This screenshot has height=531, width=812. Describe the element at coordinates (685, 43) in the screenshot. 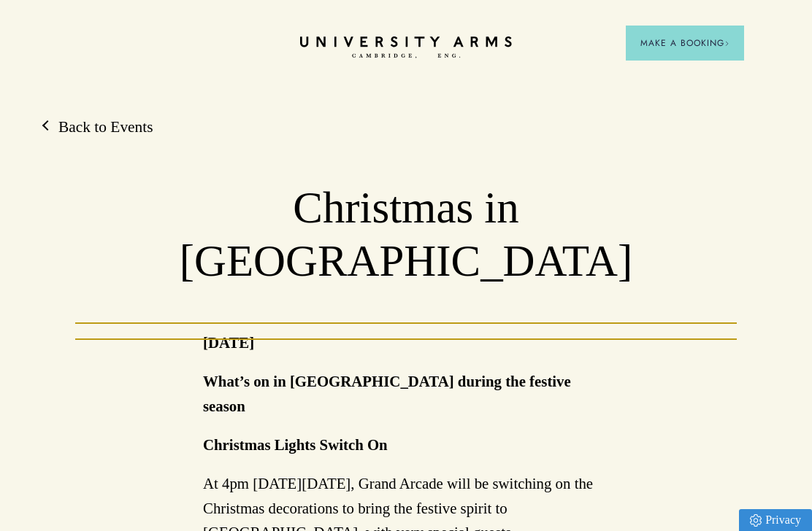

I see `span: Make a Booking` at that location.